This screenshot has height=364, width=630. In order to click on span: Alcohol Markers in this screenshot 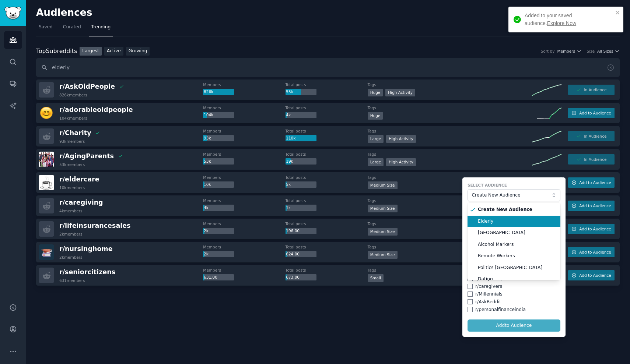, I will do `click(516, 244)`.